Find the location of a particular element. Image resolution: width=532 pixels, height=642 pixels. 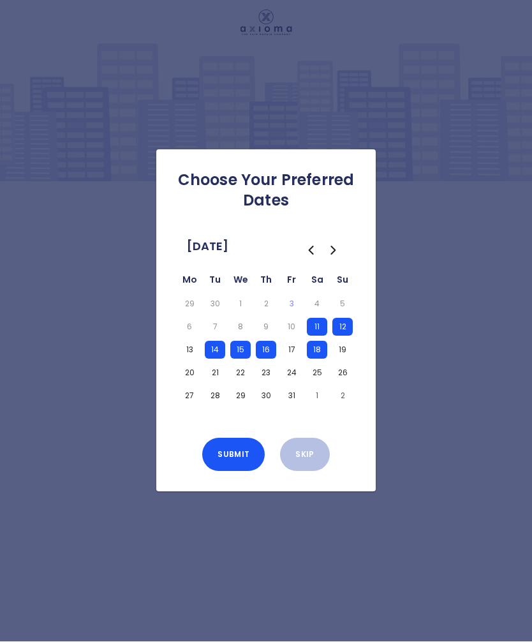

th: Friday is located at coordinates (291, 283).